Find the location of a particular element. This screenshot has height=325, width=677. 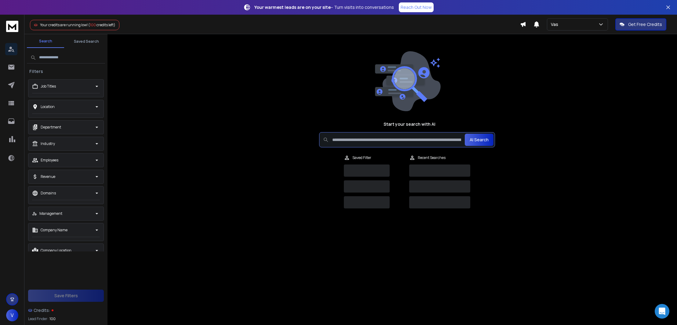

div: Open Intercom Messenger is located at coordinates (662, 312).